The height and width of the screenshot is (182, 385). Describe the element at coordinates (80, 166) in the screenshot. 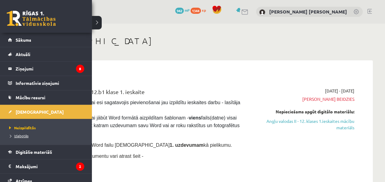

I see `i: 2` at that location.